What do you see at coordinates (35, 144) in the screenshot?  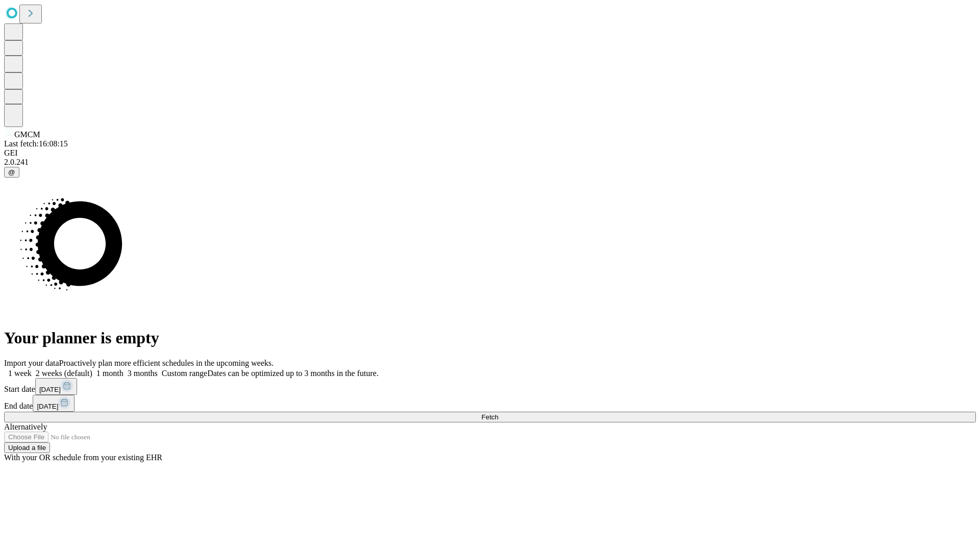 I see `span: Last fetch: 16:08:15` at bounding box center [35, 144].